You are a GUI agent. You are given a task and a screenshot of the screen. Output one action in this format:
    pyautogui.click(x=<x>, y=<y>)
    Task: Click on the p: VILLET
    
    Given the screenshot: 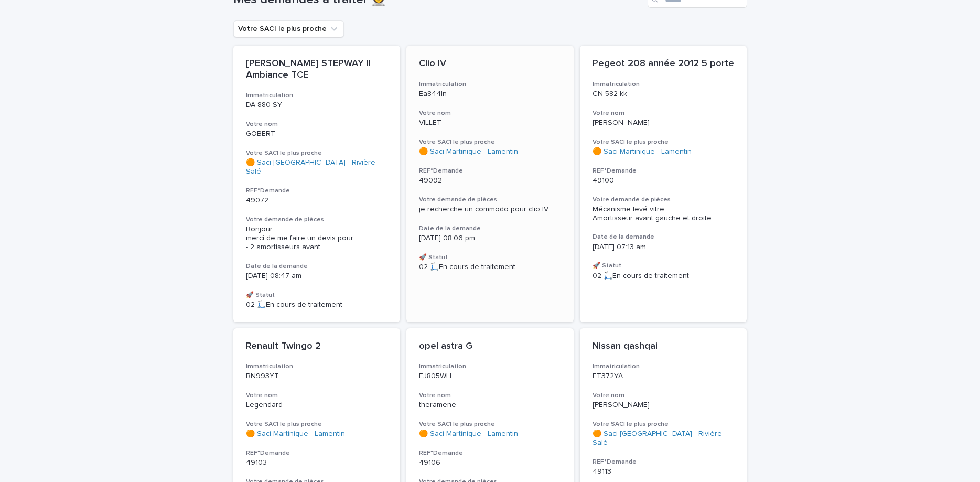 What is the action you would take?
    pyautogui.click(x=490, y=123)
    